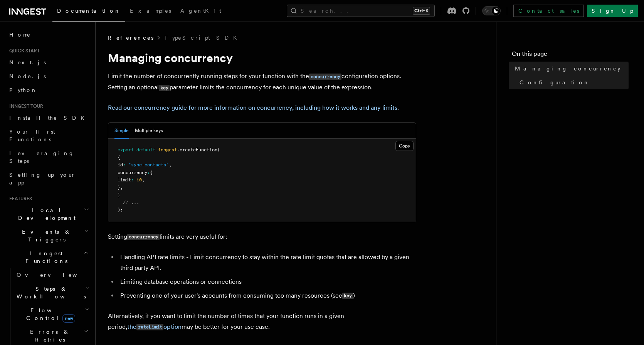  What do you see at coordinates (200, 11) in the screenshot?
I see `a: AgentKit` at bounding box center [200, 11].